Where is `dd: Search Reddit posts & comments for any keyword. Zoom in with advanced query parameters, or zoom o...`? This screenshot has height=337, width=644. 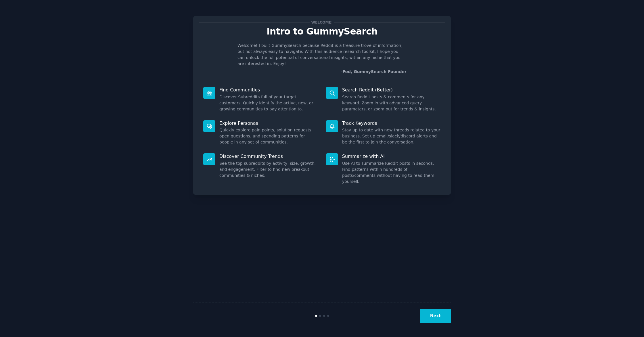
dd: Search Reddit posts & comments for any keyword. Zoom in with advanced query parameters, or zoom o... is located at coordinates (392, 103).